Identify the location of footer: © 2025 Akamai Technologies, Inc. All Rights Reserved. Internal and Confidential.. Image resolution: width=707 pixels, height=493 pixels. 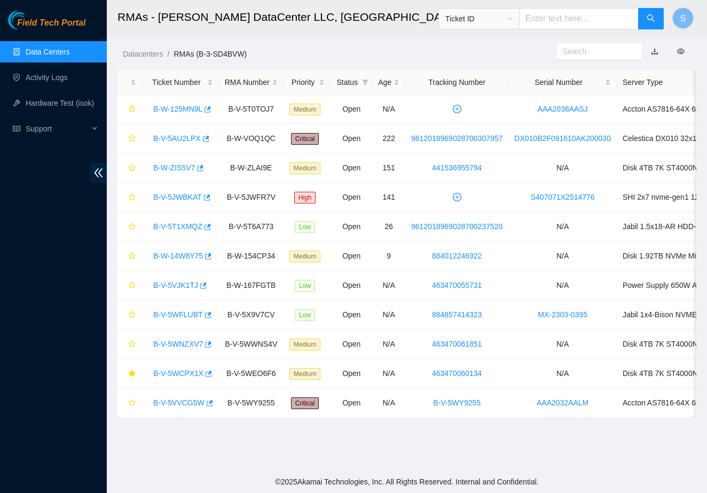
(407, 482).